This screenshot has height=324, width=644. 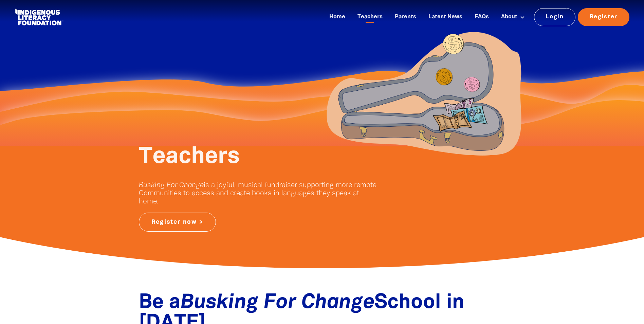 I want to click on a: Home, so click(x=337, y=17).